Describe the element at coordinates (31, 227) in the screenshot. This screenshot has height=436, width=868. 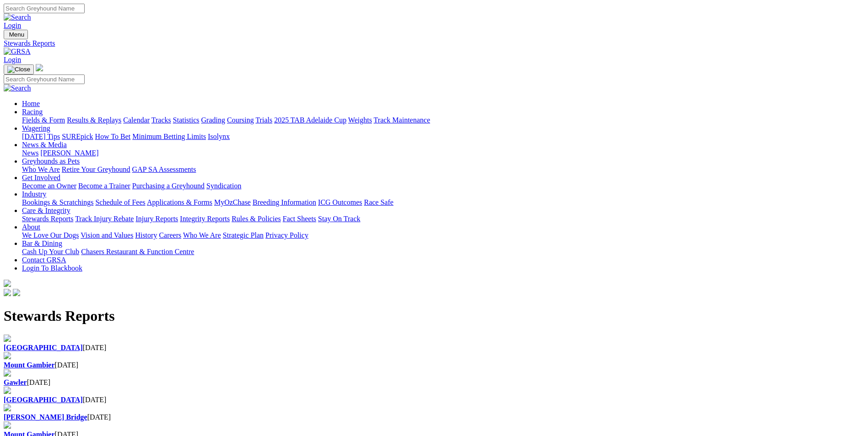
I see `a: About` at that location.